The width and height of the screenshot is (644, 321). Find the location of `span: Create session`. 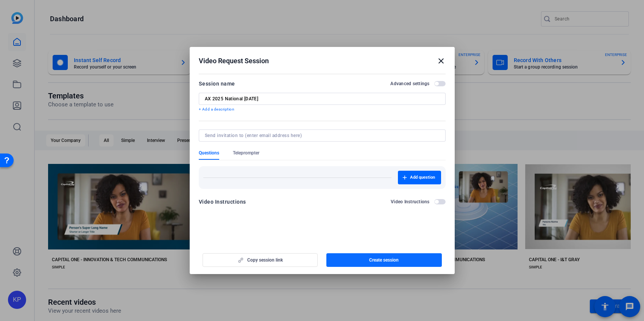

span: Create session is located at coordinates (384, 260).